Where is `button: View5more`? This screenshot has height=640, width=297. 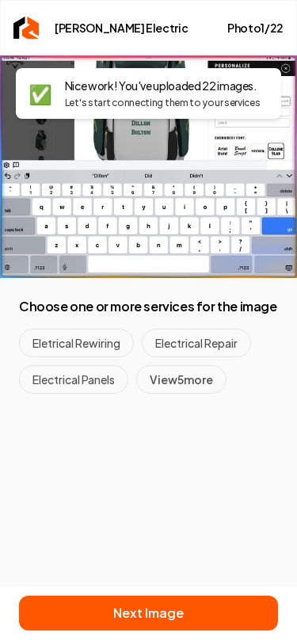 button: View5more is located at coordinates (181, 379).